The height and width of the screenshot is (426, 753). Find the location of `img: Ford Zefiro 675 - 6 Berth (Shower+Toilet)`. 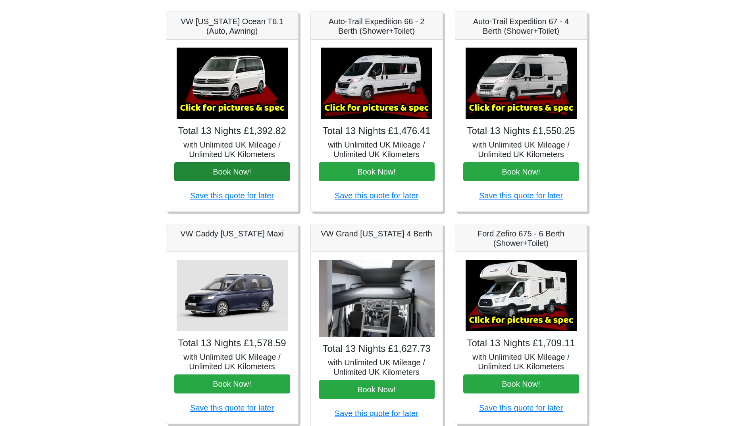

img: Ford Zefiro 675 - 6 Berth (Shower+Toilet) is located at coordinates (521, 296).